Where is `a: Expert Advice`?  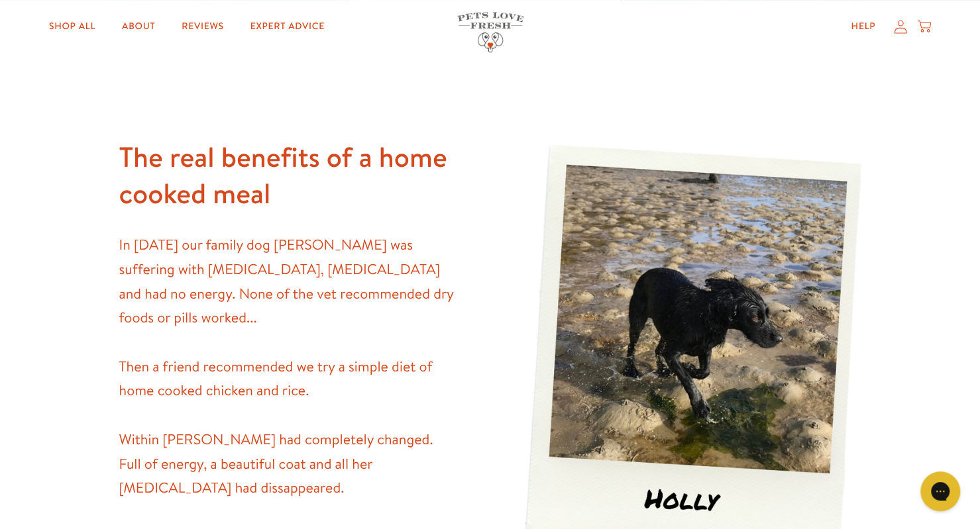
a: Expert Advice is located at coordinates (288, 26).